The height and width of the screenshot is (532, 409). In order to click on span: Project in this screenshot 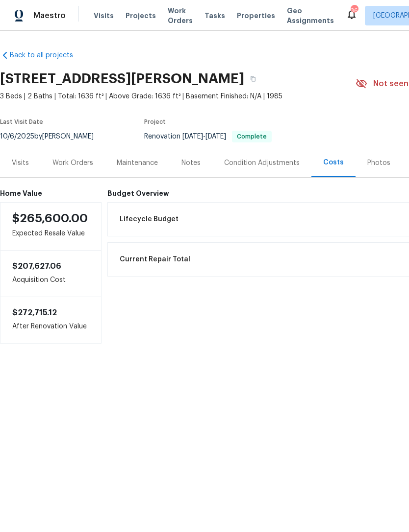, I will do `click(155, 122)`.